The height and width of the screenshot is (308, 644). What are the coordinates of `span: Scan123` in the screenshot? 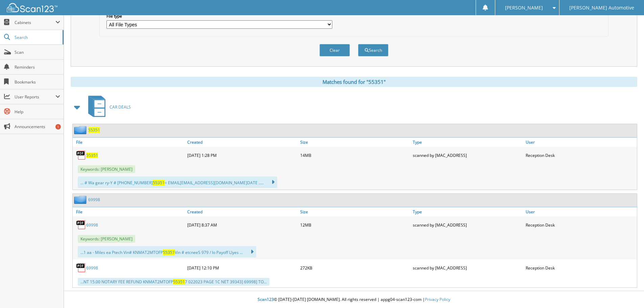 It's located at (266, 299).